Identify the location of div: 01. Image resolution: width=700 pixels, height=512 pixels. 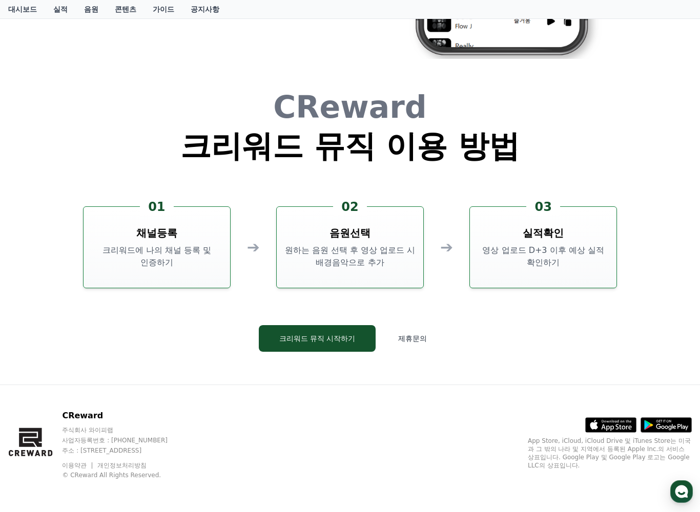
(156, 207).